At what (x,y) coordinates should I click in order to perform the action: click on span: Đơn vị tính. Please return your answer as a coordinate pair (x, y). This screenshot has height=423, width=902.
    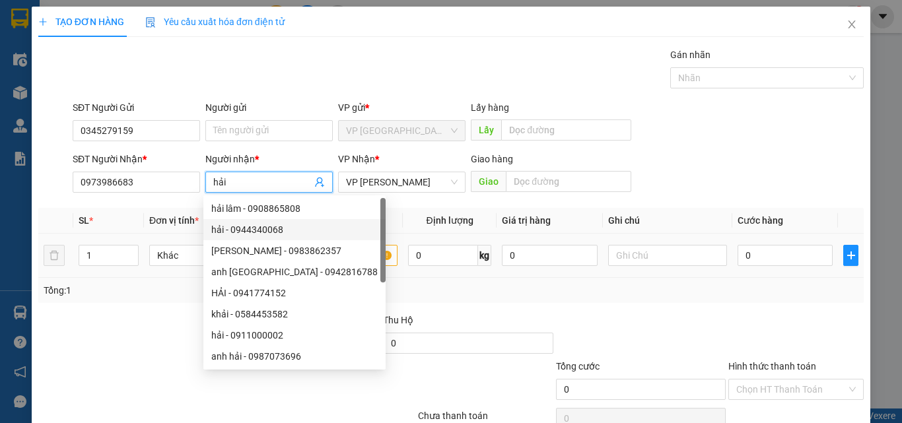
    Looking at the image, I should click on (174, 221).